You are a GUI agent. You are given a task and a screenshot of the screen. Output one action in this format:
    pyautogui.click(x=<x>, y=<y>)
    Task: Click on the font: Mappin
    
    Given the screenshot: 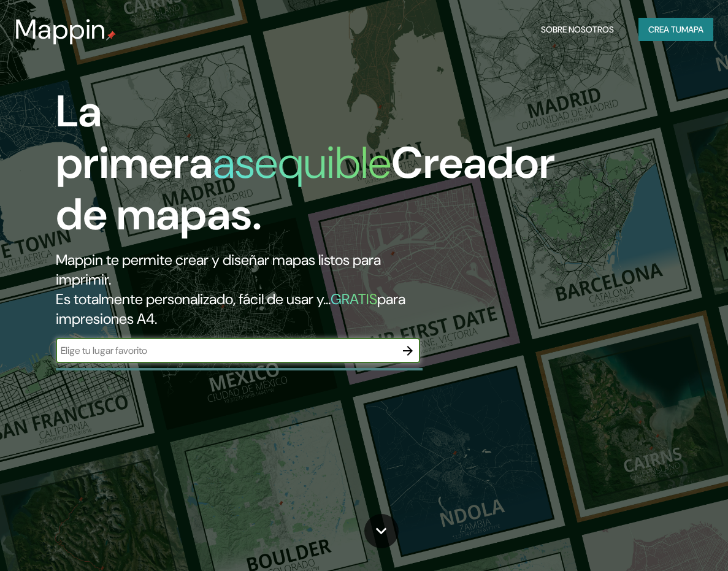 What is the action you would take?
    pyautogui.click(x=60, y=29)
    